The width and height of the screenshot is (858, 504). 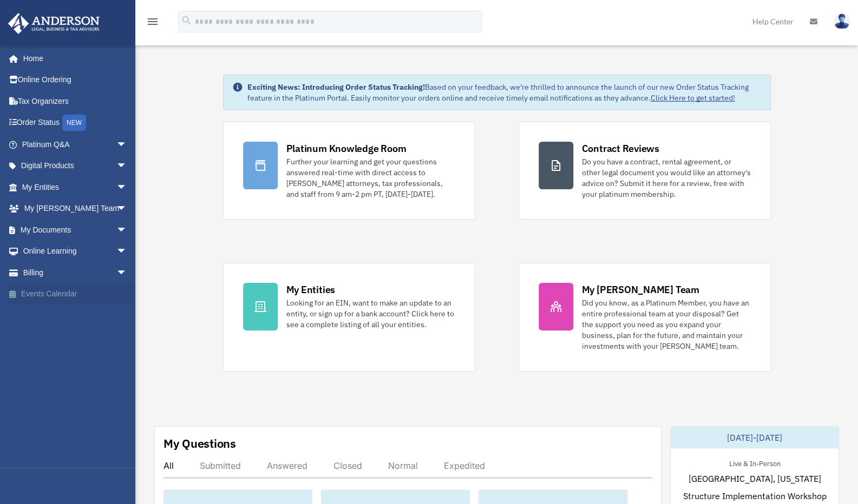 What do you see at coordinates (76, 80) in the screenshot?
I see `a: Online Ordering` at bounding box center [76, 80].